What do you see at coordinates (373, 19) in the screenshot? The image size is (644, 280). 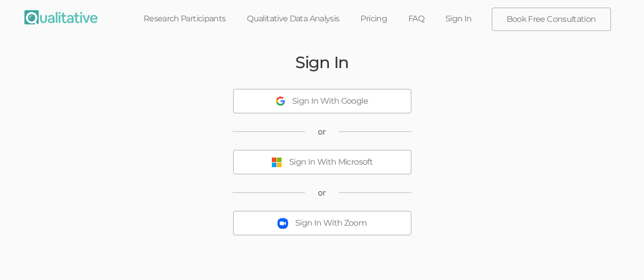 I see `a: Pricing` at bounding box center [373, 19].